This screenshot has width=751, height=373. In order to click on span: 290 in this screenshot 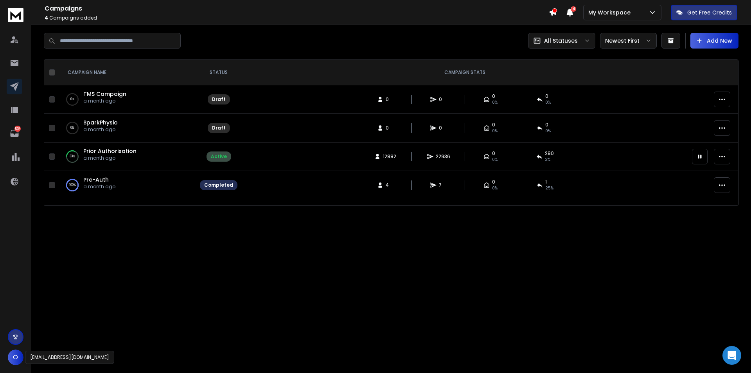, I will do `click(549, 153)`.